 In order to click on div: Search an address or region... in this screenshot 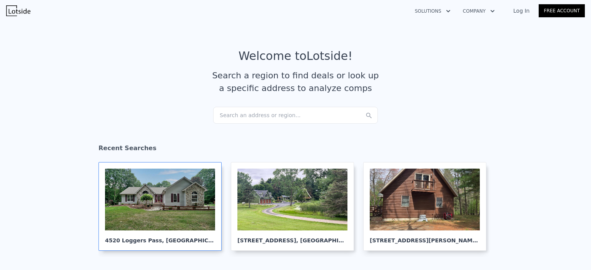, I will do `click(295, 115)`.